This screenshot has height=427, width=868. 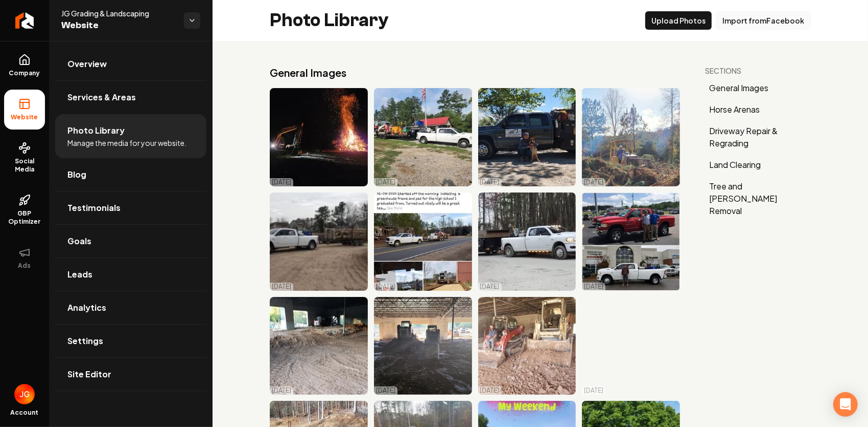 I want to click on span: Goals, so click(x=80, y=241).